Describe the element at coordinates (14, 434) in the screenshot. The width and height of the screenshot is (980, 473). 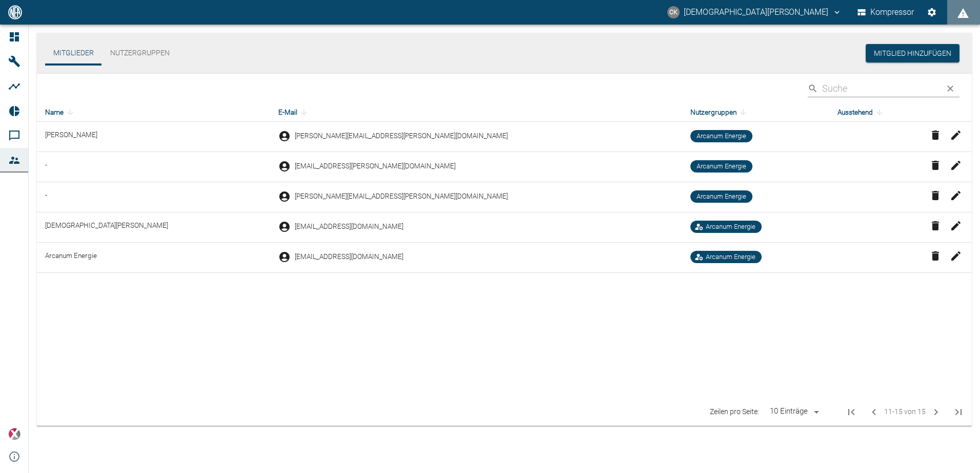
I see `img: Xplore-Logo` at that location.